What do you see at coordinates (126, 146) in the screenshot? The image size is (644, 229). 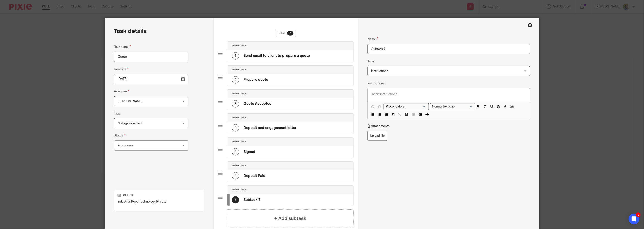 I see `span: In progress` at bounding box center [126, 146].